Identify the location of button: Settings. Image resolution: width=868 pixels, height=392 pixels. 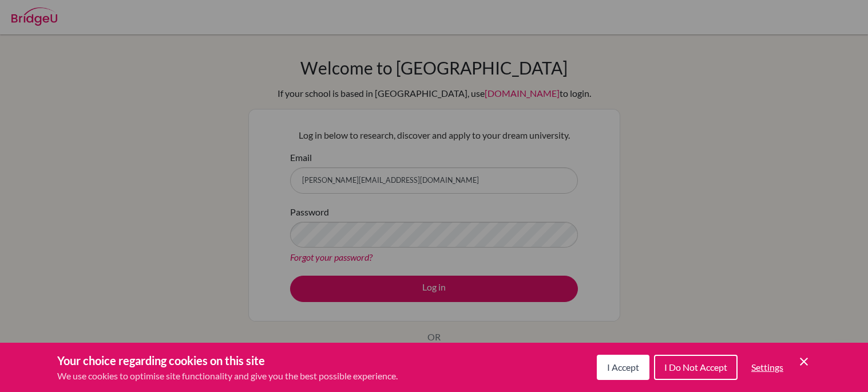
(768, 367).